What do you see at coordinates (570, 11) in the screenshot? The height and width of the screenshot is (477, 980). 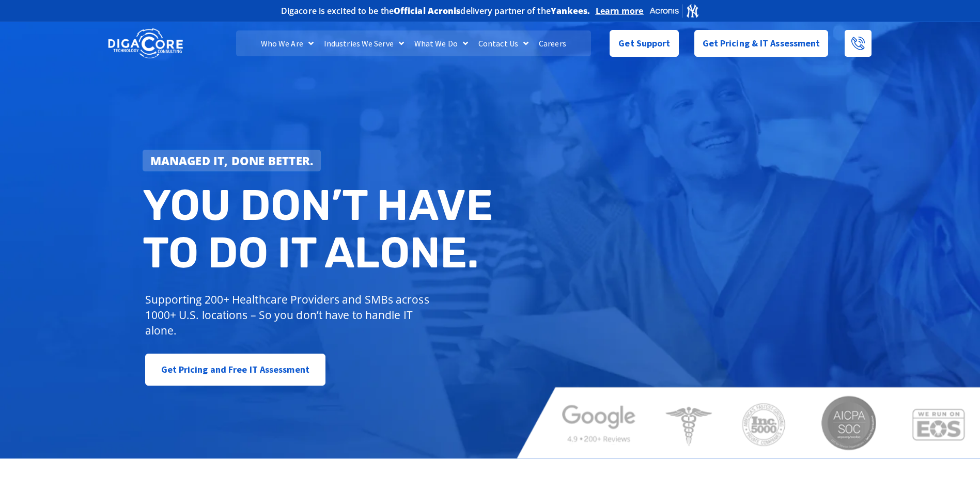 I see `b: Yankees.` at bounding box center [570, 11].